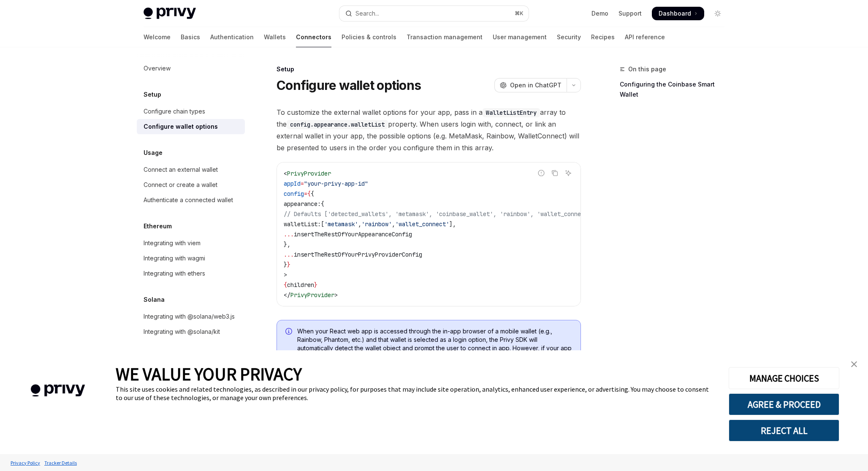  Describe the element at coordinates (290, 332) in the screenshot. I see `svg: Info` at that location.